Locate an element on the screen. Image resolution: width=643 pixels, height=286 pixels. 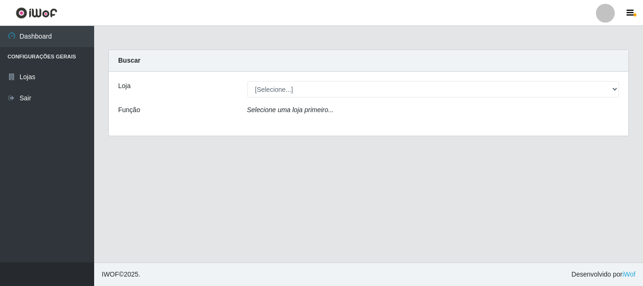
a: iWof is located at coordinates (629, 274).